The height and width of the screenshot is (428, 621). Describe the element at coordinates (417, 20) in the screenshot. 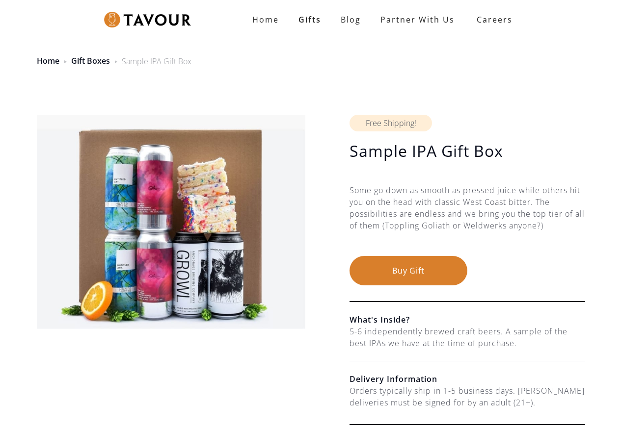

I see `a: partner with us` at that location.